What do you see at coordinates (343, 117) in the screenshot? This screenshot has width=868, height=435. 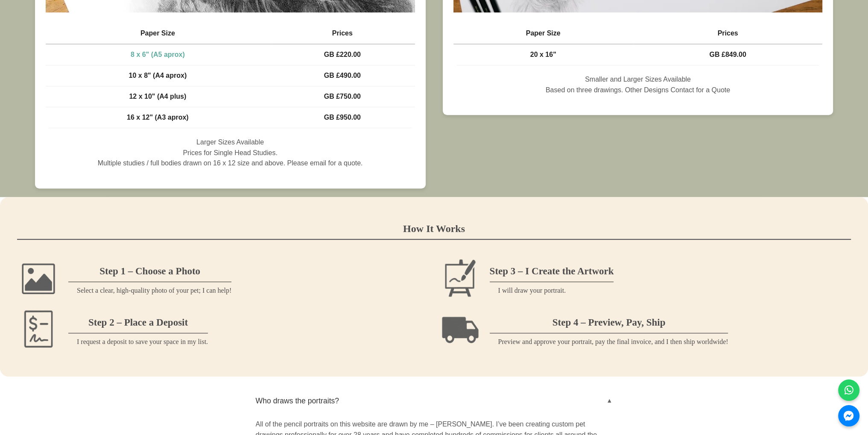 I see `span: GB £950.00` at bounding box center [343, 117].